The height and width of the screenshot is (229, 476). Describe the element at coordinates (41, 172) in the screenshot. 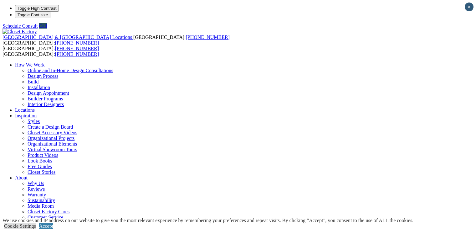

I see `a: Closet Stories` at that location.